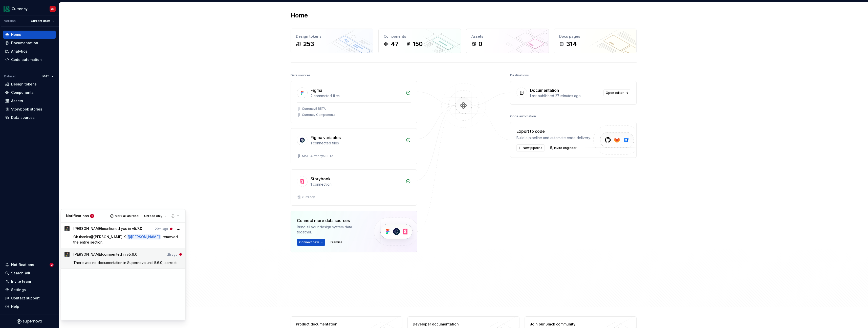  What do you see at coordinates (137, 228) in the screenshot?
I see `span: v5.7.0` at bounding box center [137, 228].